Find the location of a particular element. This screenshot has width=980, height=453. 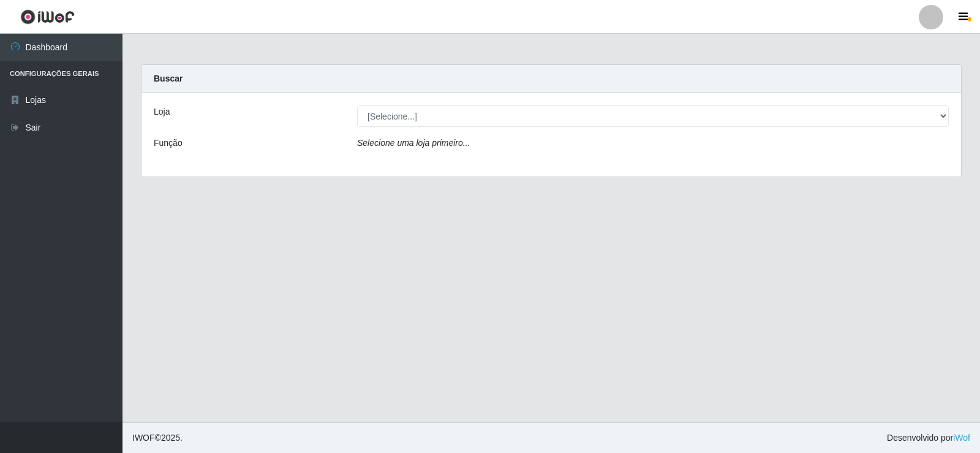

label: Função is located at coordinates (168, 143).